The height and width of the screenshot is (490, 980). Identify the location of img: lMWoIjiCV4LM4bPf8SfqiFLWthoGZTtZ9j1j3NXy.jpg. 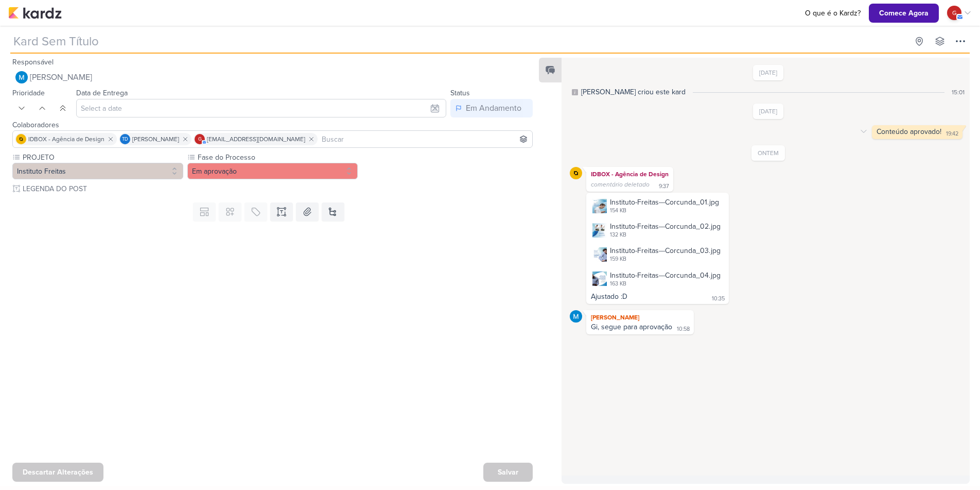
(599, 206).